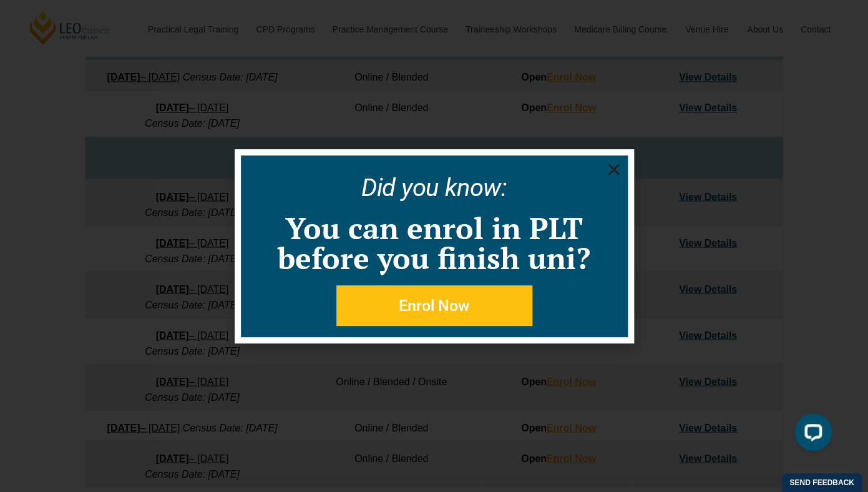  I want to click on a: You can enrol in PLT before you finish uni?, so click(434, 243).